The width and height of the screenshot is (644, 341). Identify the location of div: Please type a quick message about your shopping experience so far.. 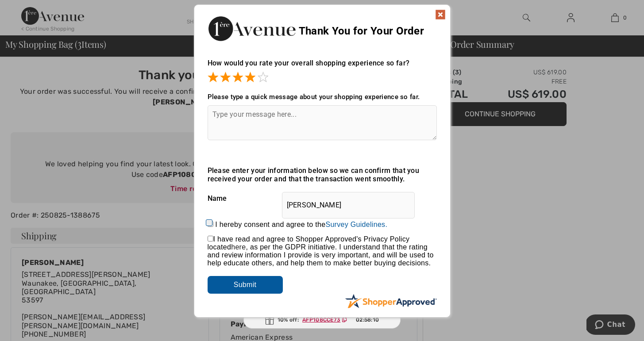
(322, 97).